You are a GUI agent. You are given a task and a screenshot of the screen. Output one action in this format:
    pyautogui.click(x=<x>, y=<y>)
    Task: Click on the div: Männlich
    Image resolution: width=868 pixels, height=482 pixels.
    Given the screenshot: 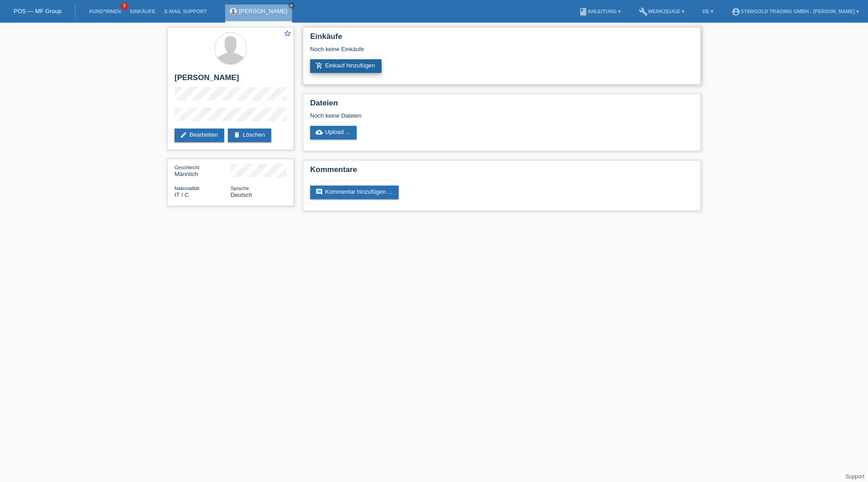 What is the action you would take?
    pyautogui.click(x=203, y=171)
    